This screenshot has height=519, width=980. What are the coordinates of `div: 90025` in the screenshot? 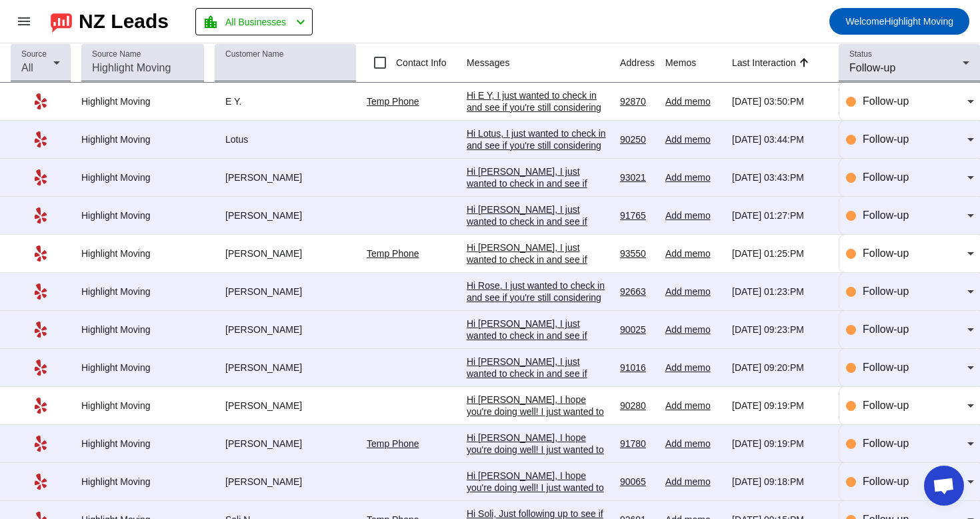 It's located at (638, 330).